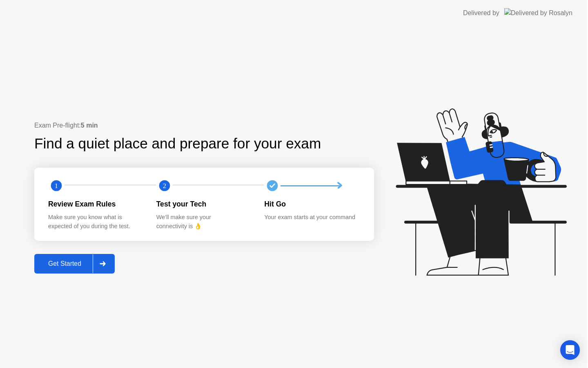 The height and width of the screenshot is (368, 588). Describe the element at coordinates (204, 222) in the screenshot. I see `div: We’ll make sure your connectivity is 👌` at that location.